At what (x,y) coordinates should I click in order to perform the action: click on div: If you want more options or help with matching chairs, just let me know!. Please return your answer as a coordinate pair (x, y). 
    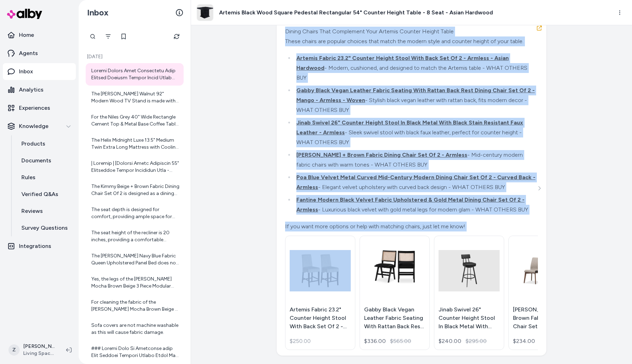
    Looking at the image, I should click on (410, 226).